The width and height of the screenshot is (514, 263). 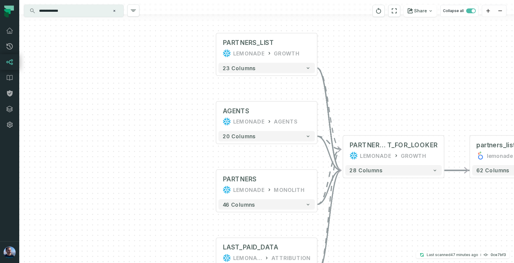 I want to click on g: Edge from 9aa284e785bcc21e76f9502c3fa83185 to b9e8fcffe71d229ed68fc59b317cc331, so click(x=329, y=143).